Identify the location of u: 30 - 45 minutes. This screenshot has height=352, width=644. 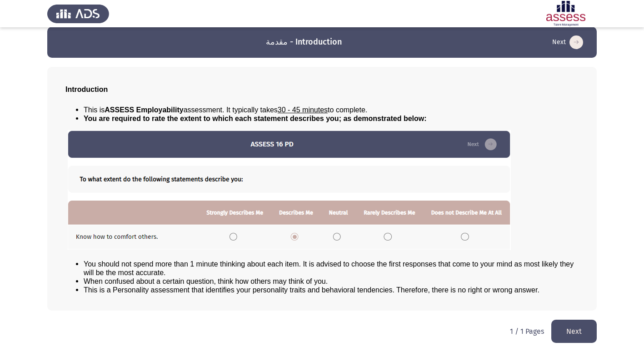
(303, 109).